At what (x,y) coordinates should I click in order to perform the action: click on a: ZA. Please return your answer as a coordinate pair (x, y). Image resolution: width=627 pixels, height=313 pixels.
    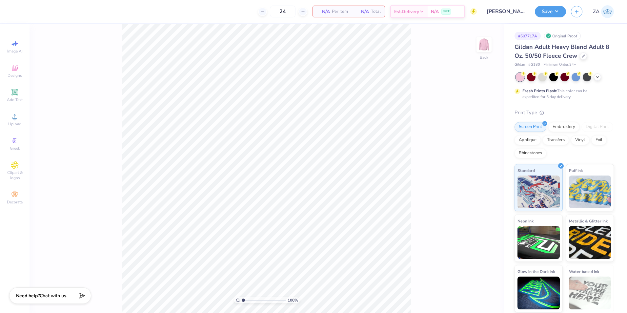
    Looking at the image, I should click on (603, 11).